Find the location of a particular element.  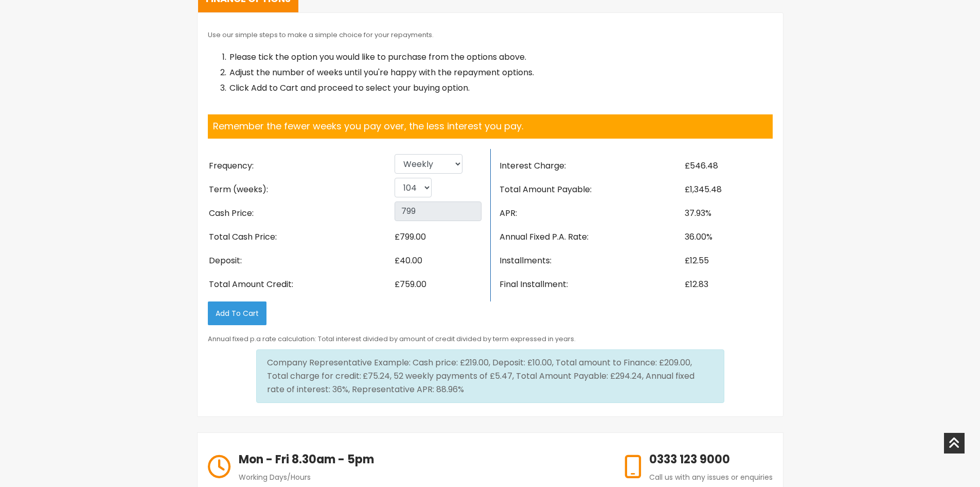

li: 36.00% is located at coordinates (728, 237).